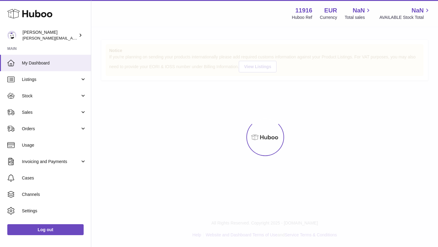  Describe the element at coordinates (51, 79) in the screenshot. I see `span: Listings` at that location.